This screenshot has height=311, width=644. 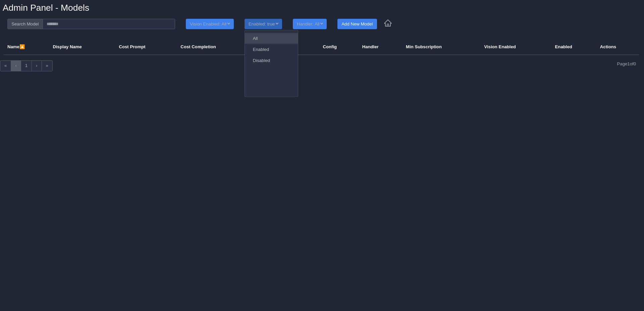 What do you see at coordinates (338, 46) in the screenshot?
I see `div: Config` at bounding box center [338, 46].